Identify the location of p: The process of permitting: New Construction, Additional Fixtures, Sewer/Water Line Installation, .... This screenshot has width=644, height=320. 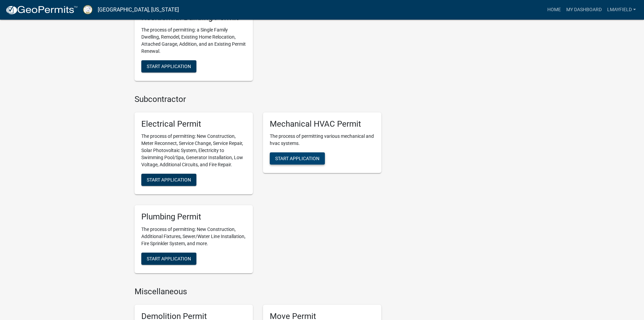
(194, 236).